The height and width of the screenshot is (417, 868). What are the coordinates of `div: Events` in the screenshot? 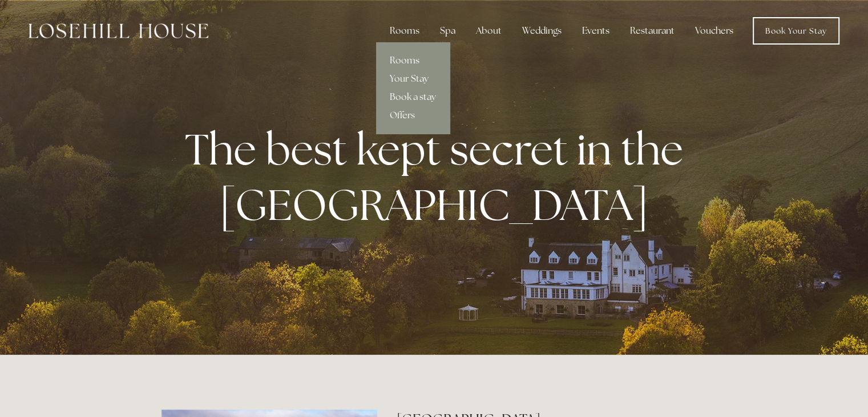 It's located at (596, 31).